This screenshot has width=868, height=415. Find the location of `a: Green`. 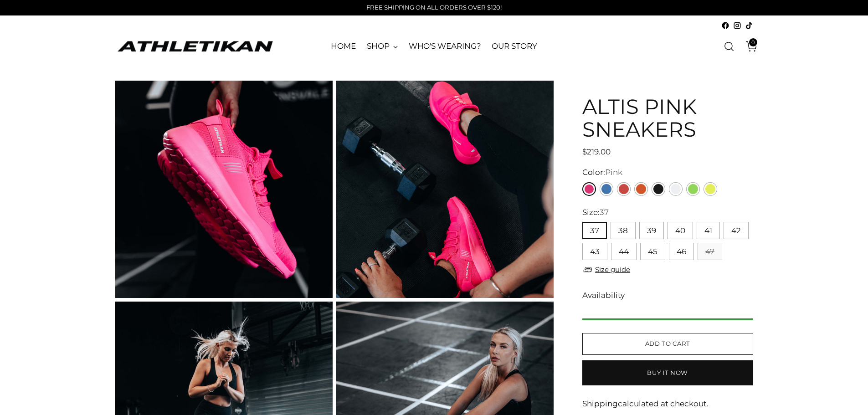

a: Green is located at coordinates (693, 189).